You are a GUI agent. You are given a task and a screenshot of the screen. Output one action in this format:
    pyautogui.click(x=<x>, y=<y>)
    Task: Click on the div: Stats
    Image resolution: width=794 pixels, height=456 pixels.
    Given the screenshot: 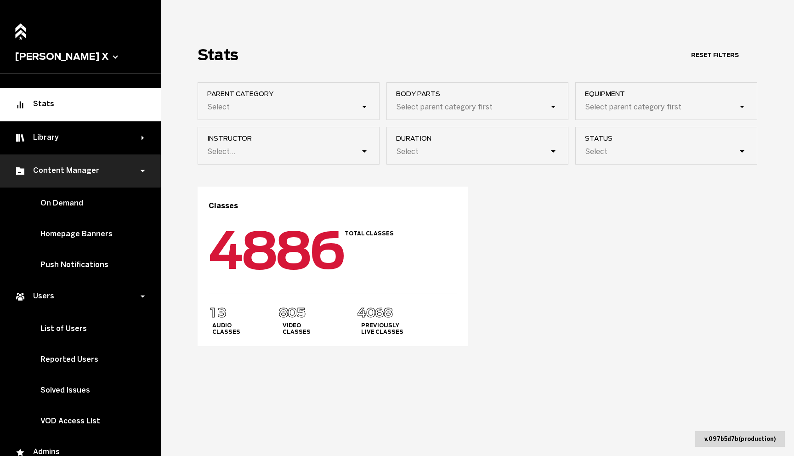 What is the action you would take?
    pyautogui.click(x=80, y=105)
    